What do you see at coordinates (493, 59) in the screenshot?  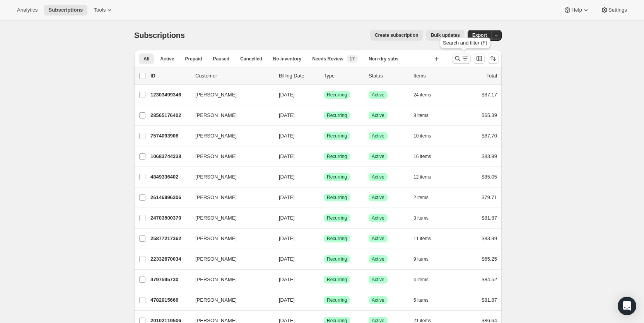 I see `button: Sort the results` at bounding box center [493, 59].